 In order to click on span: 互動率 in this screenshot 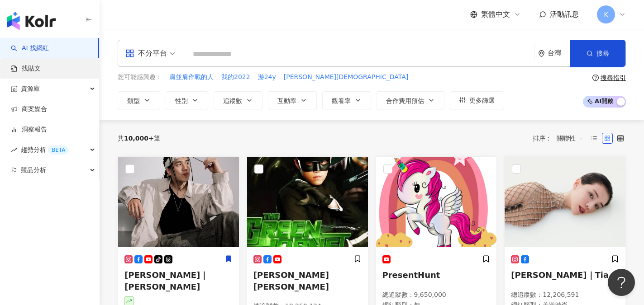, I will do `click(287, 101)`.